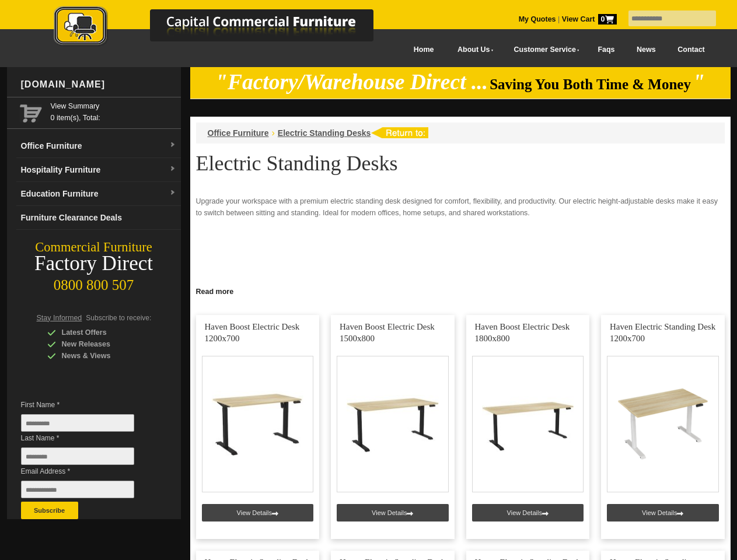  What do you see at coordinates (589, 19) in the screenshot?
I see `strong: View Cart` at bounding box center [589, 19].